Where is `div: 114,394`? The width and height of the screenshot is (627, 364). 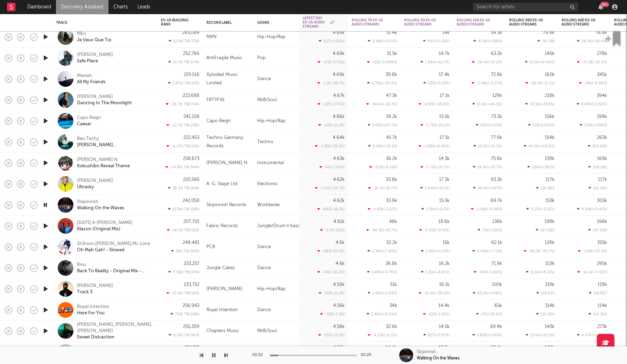 div: 114,394 is located at coordinates (545, 313).